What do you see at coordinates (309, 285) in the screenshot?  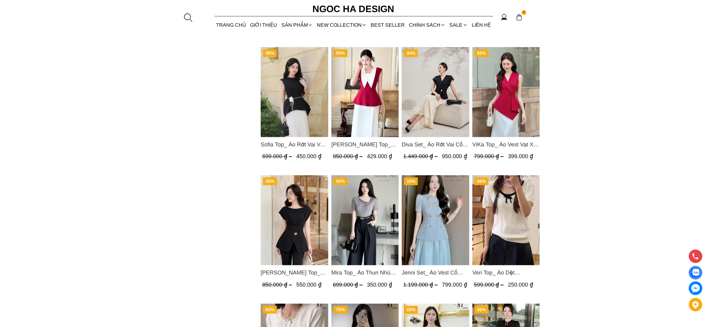 I see `span: 550.000 ₫` at bounding box center [309, 285].